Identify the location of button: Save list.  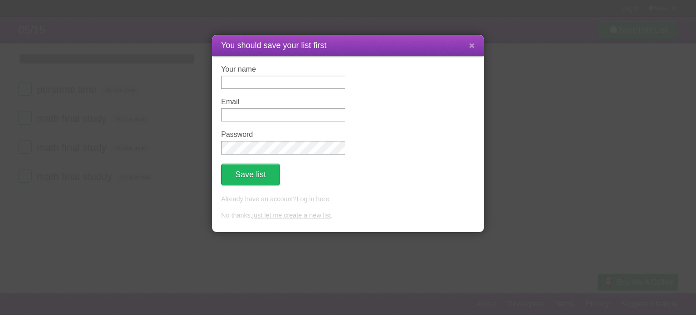
(251, 175).